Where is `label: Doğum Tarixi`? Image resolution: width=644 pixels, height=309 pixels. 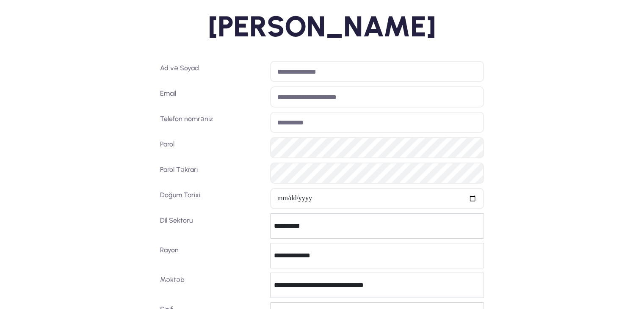
label: Doğum Tarixi is located at coordinates (212, 198).